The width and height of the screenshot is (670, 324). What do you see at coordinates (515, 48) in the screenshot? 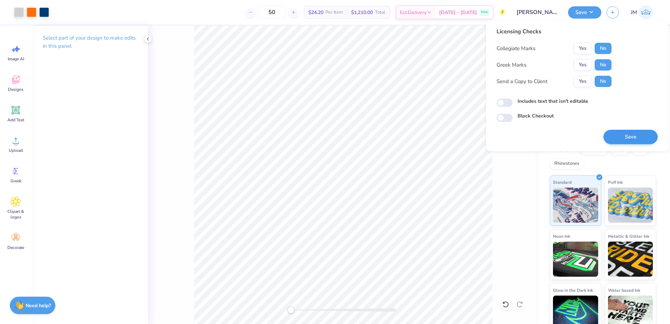
I see `div: Collegiate Marks` at bounding box center [515, 48].